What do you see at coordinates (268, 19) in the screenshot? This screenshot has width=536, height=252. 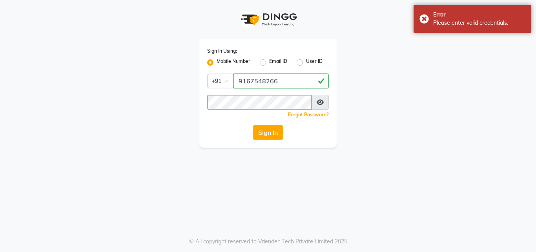 I see `img: logo1.svg` at bounding box center [268, 19].